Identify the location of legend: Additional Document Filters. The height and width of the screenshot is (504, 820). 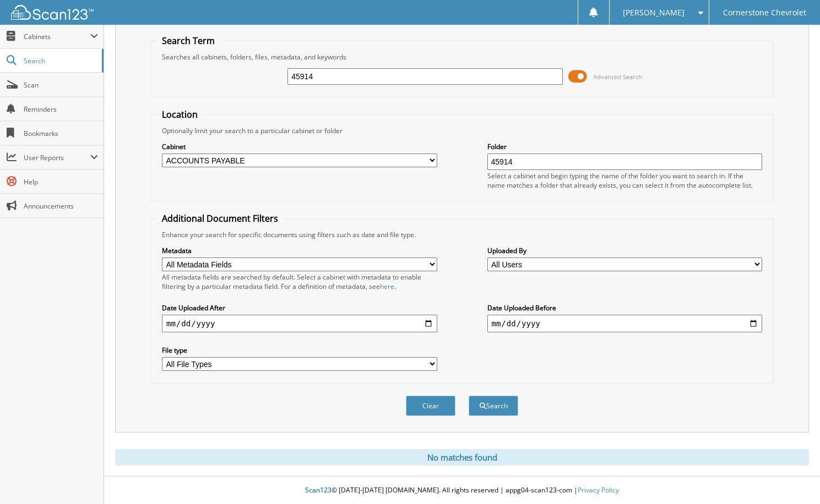
(220, 219).